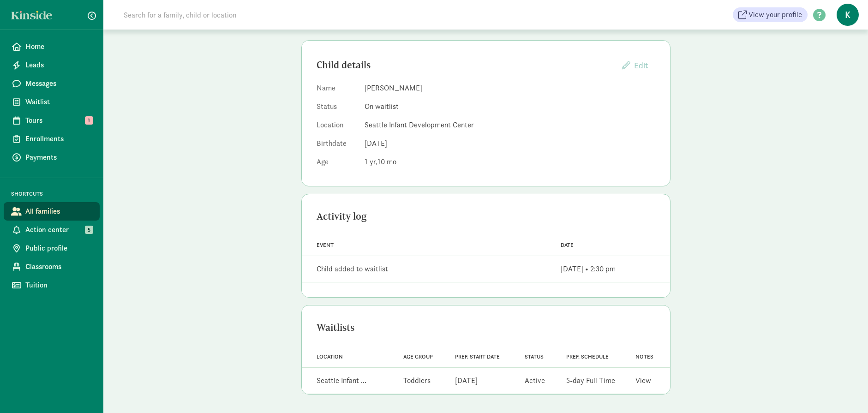 This screenshot has height=413, width=868. I want to click on span: Classrooms, so click(58, 267).